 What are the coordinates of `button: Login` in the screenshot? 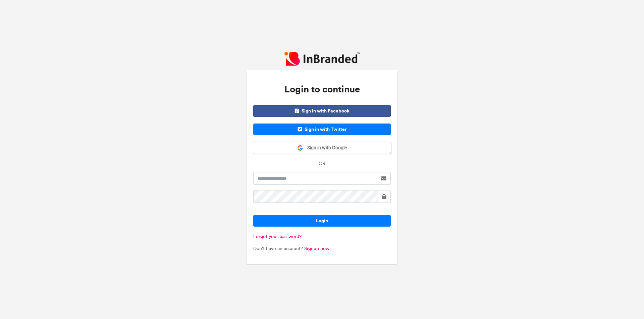 It's located at (322, 221).